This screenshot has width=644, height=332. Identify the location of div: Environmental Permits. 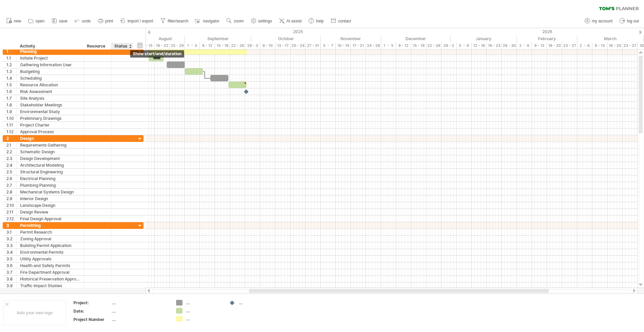
(50, 252).